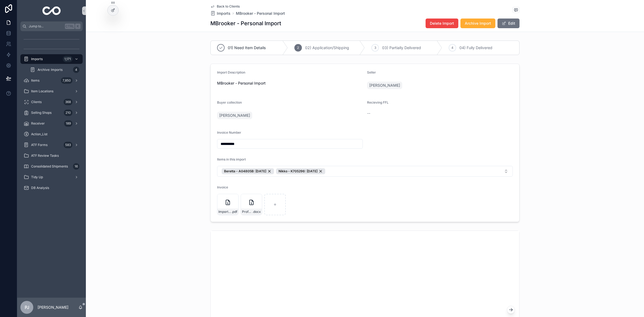 The height and width of the screenshot is (317, 644). I want to click on a: DB Analysis, so click(52, 188).